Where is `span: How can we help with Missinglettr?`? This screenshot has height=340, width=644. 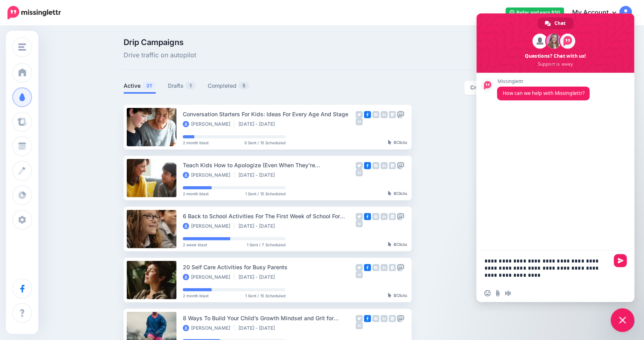 span: How can we help with Missinglettr? is located at coordinates (543, 93).